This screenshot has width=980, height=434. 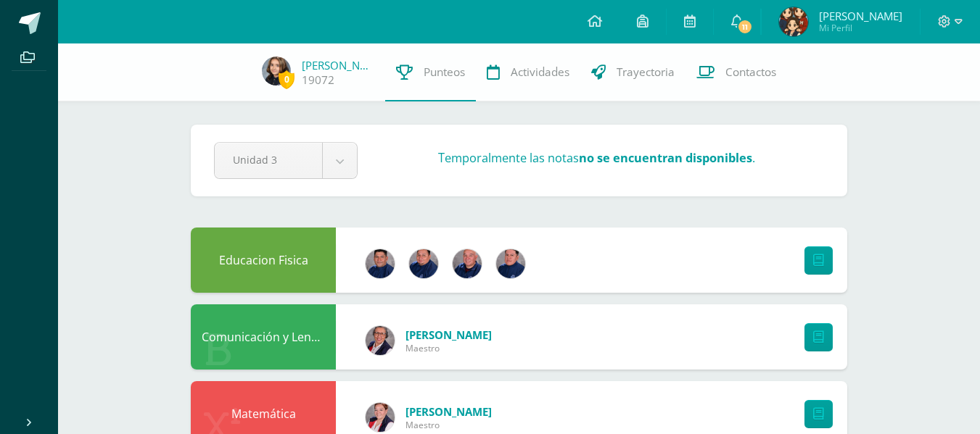 What do you see at coordinates (510, 264) in the screenshot?
I see `img: 9ecbe07bdee1ad8edd933d8244312c74.png` at bounding box center [510, 264].